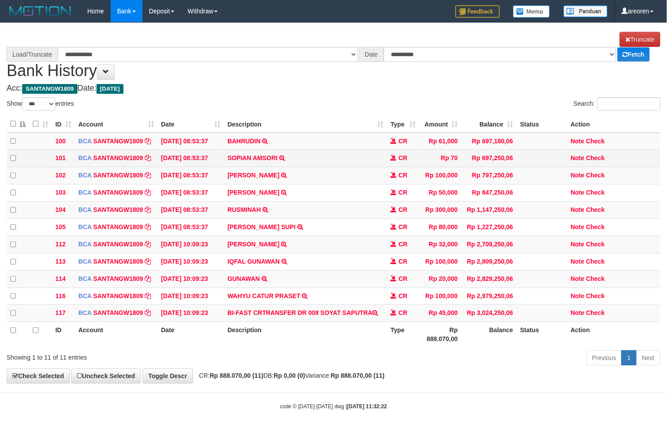 The height and width of the screenshot is (441, 667). What do you see at coordinates (106, 376) in the screenshot?
I see `a: Uncheck Selected` at bounding box center [106, 376].